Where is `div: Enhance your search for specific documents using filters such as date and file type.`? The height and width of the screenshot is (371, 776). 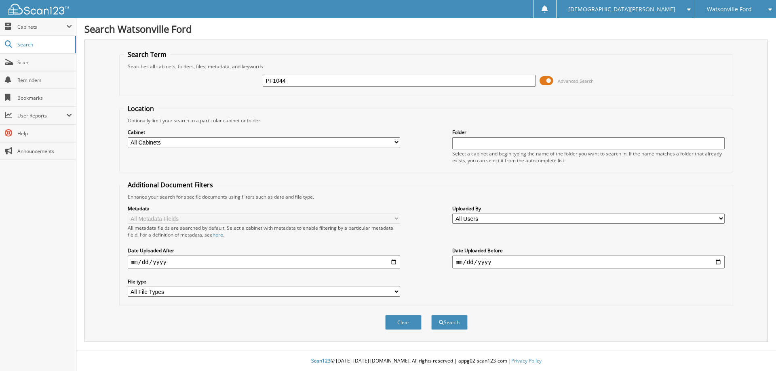
div: Enhance your search for specific documents using filters such as date and file type. is located at coordinates (426, 197).